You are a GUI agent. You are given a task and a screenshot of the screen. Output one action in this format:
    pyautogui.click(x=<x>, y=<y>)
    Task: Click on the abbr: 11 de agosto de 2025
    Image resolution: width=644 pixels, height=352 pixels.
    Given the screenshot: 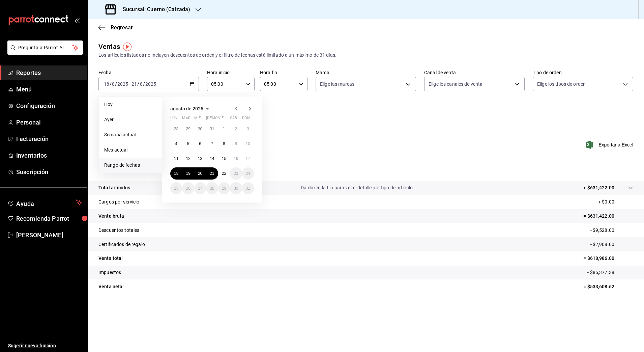 What is the action you would take?
    pyautogui.click(x=176, y=158)
    